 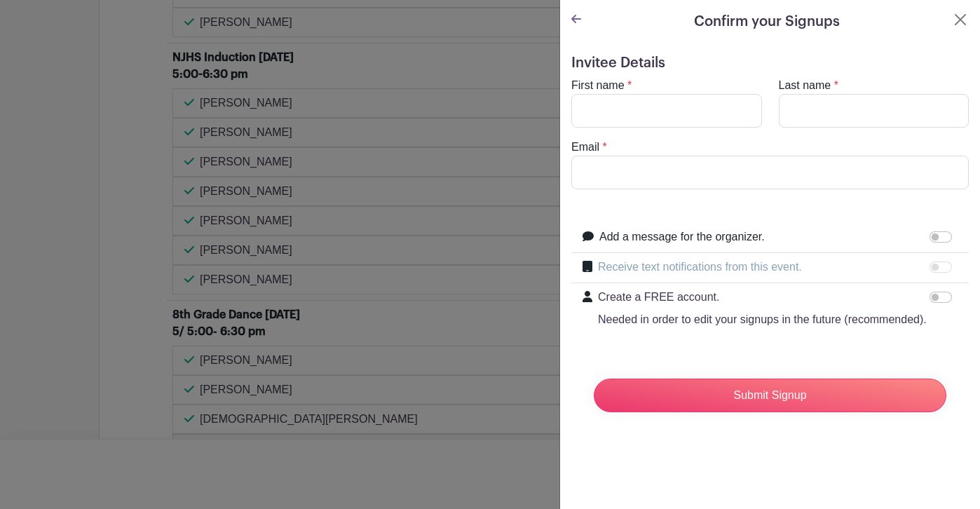 I want to click on input: Submit Signup, so click(x=769, y=396).